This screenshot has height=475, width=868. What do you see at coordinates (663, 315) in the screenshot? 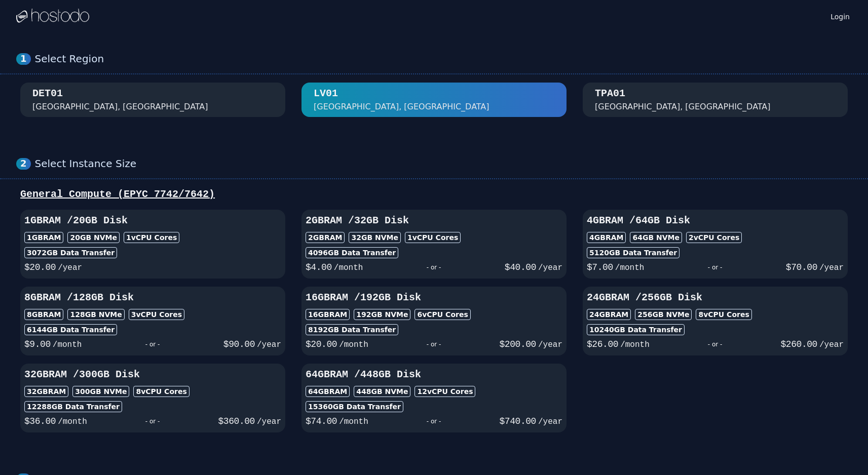
I see `div: 256 GB NVMe` at bounding box center [663, 315].